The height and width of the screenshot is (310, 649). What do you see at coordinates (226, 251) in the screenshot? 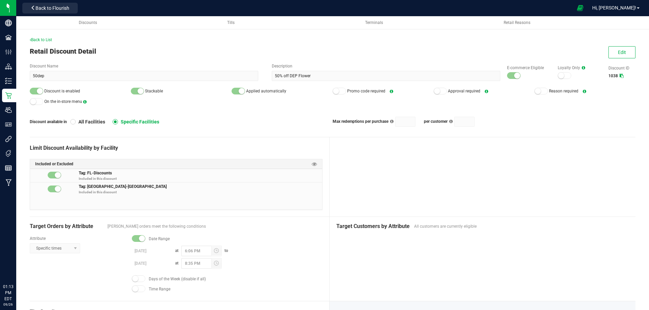
I see `span: to` at bounding box center [226, 251].